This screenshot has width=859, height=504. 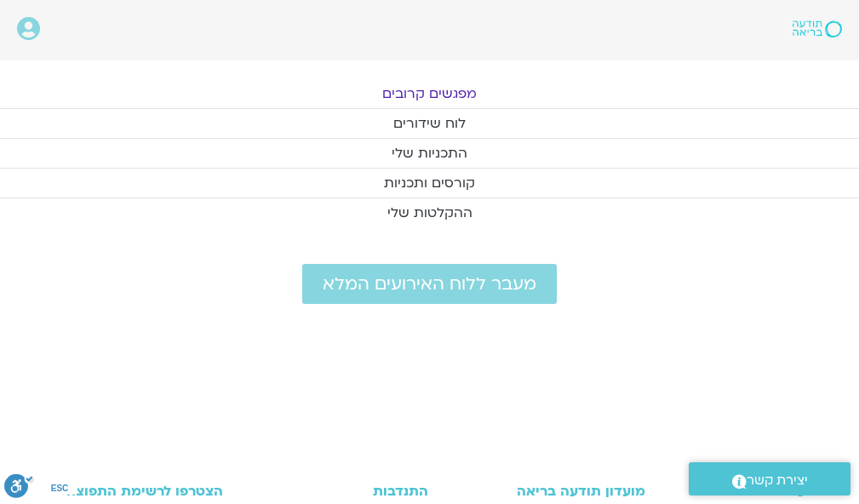 What do you see at coordinates (770, 478) in the screenshot?
I see `a: יצירת קשר` at bounding box center [770, 478].